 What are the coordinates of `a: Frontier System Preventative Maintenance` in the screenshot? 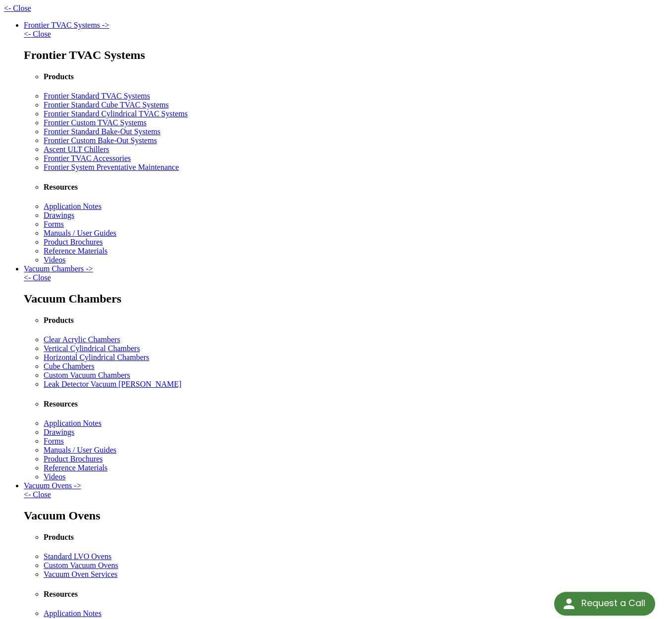 It's located at (111, 167).